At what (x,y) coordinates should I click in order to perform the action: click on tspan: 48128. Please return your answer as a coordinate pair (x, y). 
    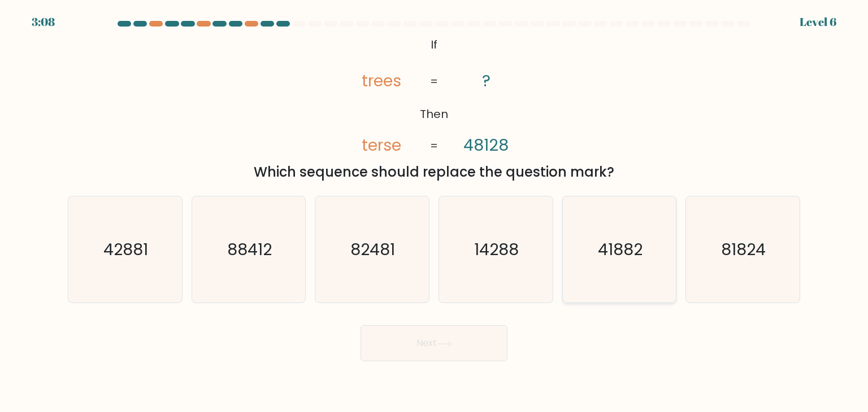
    Looking at the image, I should click on (486, 145).